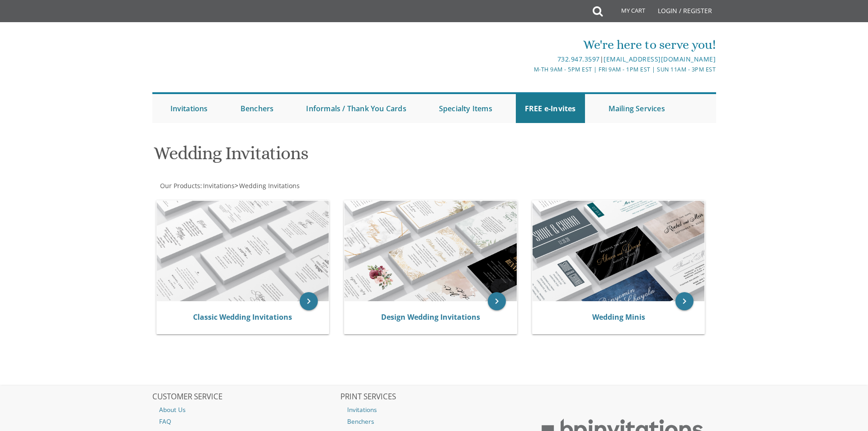 The image size is (868, 431). What do you see at coordinates (339, 157) in the screenshot?
I see `h1: Wedding Invitations` at bounding box center [339, 157].